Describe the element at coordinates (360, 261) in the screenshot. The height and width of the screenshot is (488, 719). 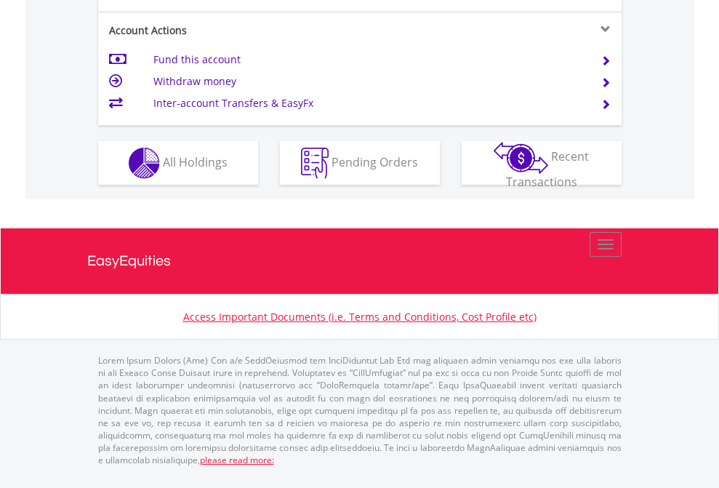
I see `a: EasyEquities` at that location.